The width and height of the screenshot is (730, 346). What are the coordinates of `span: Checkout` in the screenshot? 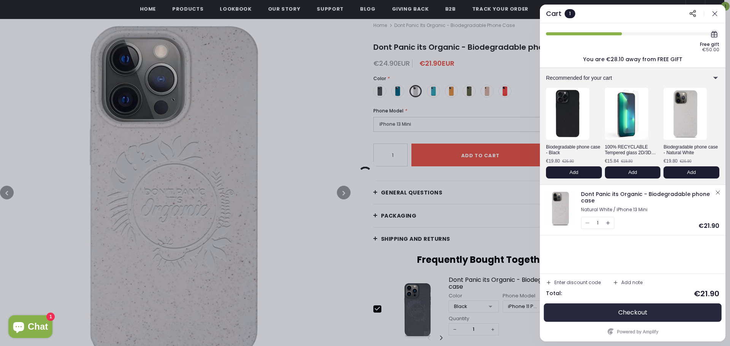 It's located at (633, 313).